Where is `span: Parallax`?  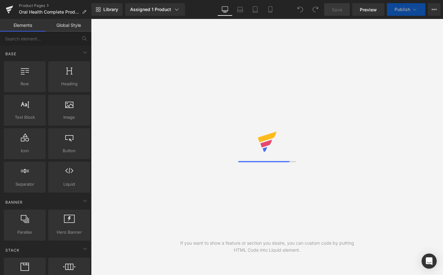
span: Parallax is located at coordinates (25, 232).